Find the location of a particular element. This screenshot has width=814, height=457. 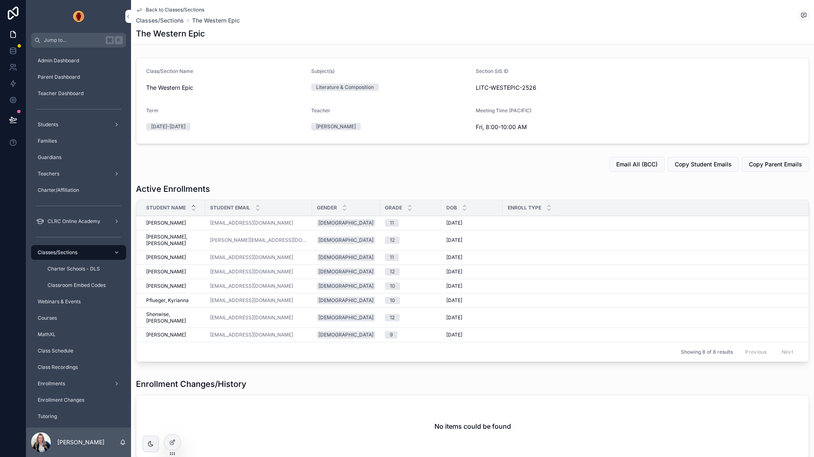

span: Class Schedule is located at coordinates (55, 350).